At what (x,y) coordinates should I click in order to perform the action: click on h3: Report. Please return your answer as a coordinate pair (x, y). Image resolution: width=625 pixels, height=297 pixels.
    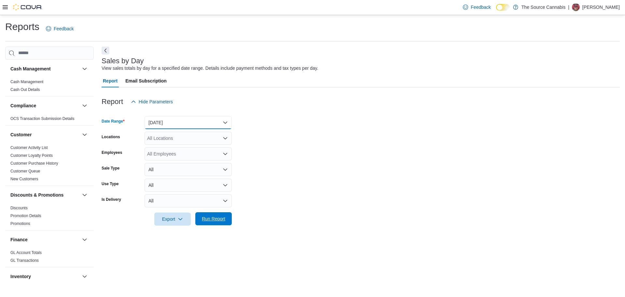
    Looking at the image, I should click on (112, 102).